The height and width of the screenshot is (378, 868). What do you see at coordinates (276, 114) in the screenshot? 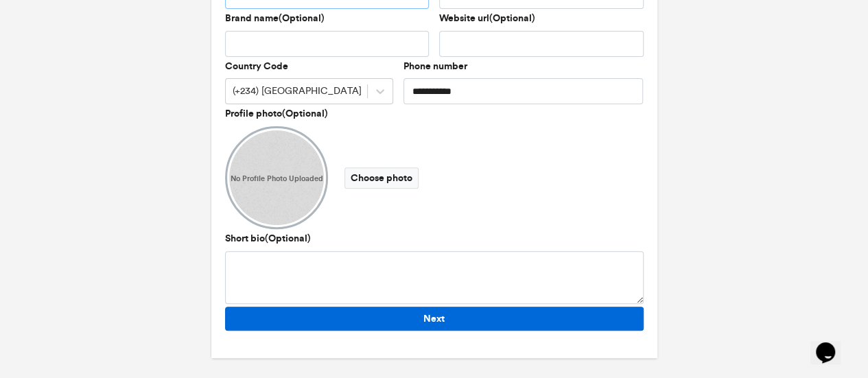
I see `label: Profile photo(Optional)` at bounding box center [276, 114].